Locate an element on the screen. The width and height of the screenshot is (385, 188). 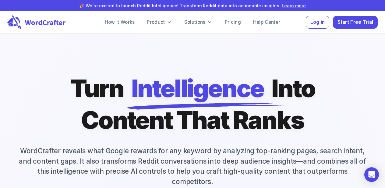
span: Start Free Trial is located at coordinates (355, 22).